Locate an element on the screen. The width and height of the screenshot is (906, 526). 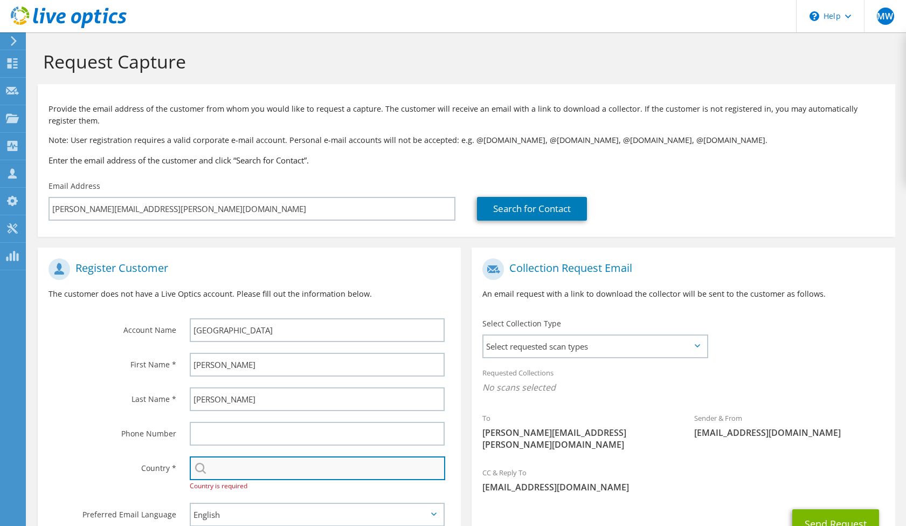
h1: Request Capture is located at coordinates (464, 61).